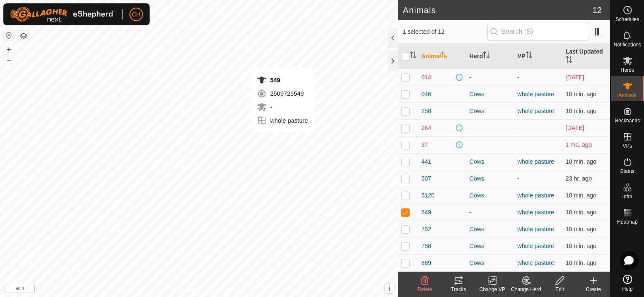 The width and height of the screenshot is (644, 297). Describe the element at coordinates (63, 15) in the screenshot. I see `img: Gallagher Logo` at that location.